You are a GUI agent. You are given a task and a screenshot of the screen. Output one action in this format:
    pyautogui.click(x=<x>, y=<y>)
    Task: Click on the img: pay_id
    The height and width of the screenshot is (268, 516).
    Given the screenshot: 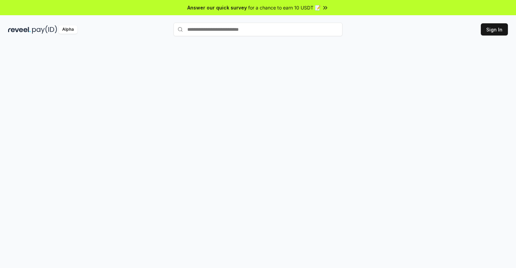 What is the action you would take?
    pyautogui.click(x=45, y=29)
    